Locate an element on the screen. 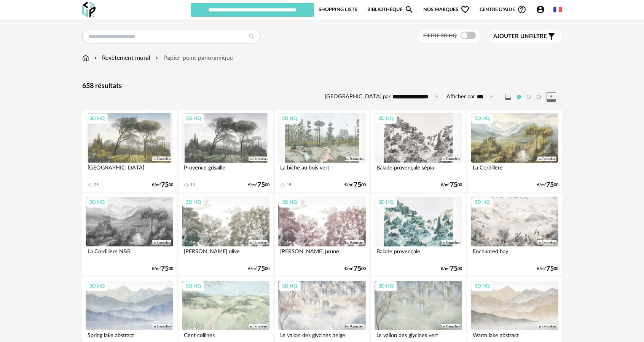 This screenshot has height=342, width=644. a: 3D HQ La Cordillère N&B €/m²7500 is located at coordinates (129, 235).